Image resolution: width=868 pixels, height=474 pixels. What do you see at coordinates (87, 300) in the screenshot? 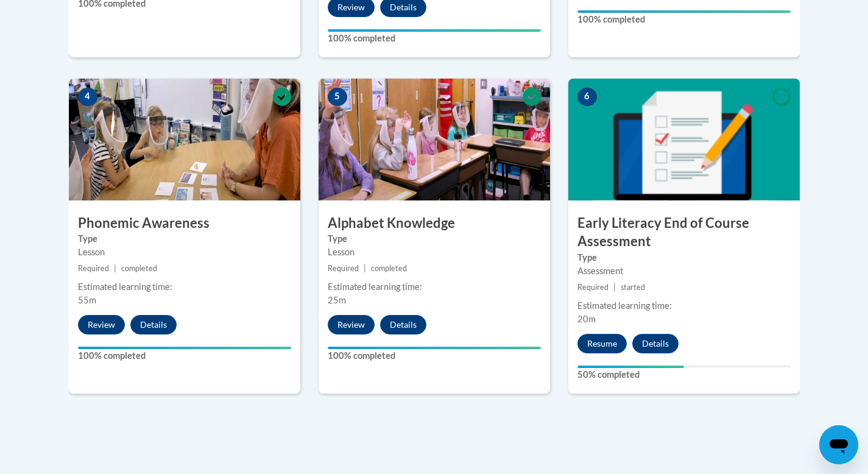
I see `span: 55m` at bounding box center [87, 300].